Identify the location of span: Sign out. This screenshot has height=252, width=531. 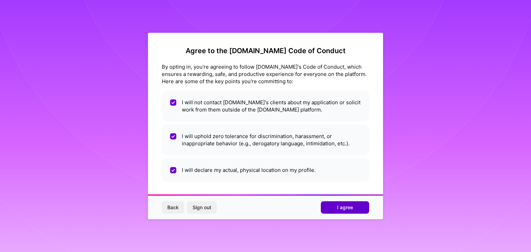
(202, 208).